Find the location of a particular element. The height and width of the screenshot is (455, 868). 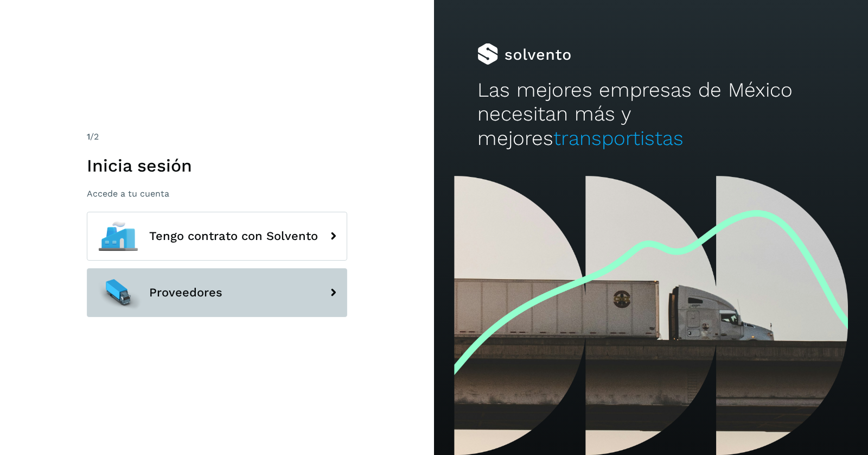

h1: Inicia sesión is located at coordinates (217, 166).